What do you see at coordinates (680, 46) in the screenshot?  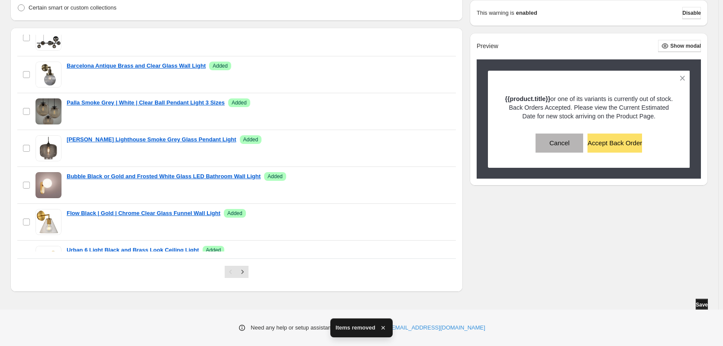 I see `button: Show modal` at bounding box center [680, 46].